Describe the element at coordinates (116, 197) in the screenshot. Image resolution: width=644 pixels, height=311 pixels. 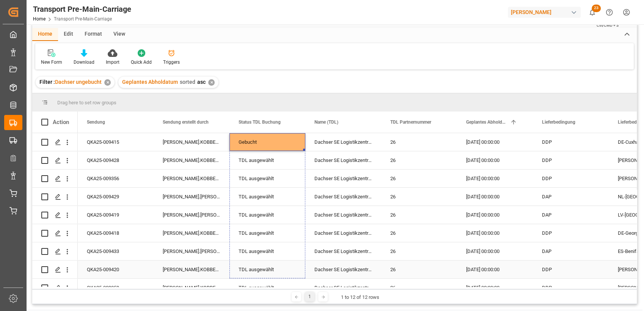
I see `div: QKA25-009429` at that location.